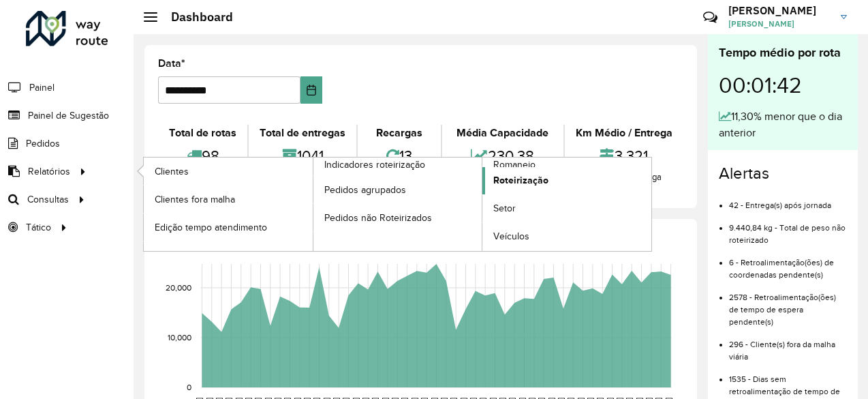  I want to click on div: 3,321, so click(624, 155).